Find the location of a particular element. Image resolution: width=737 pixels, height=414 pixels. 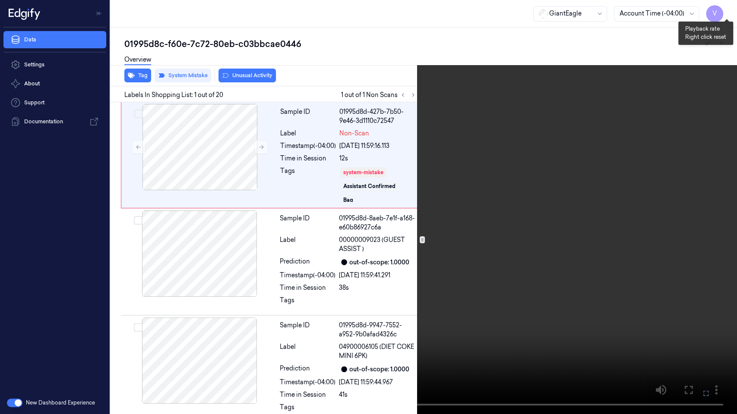

button: Unusual Activity is located at coordinates (247, 76).